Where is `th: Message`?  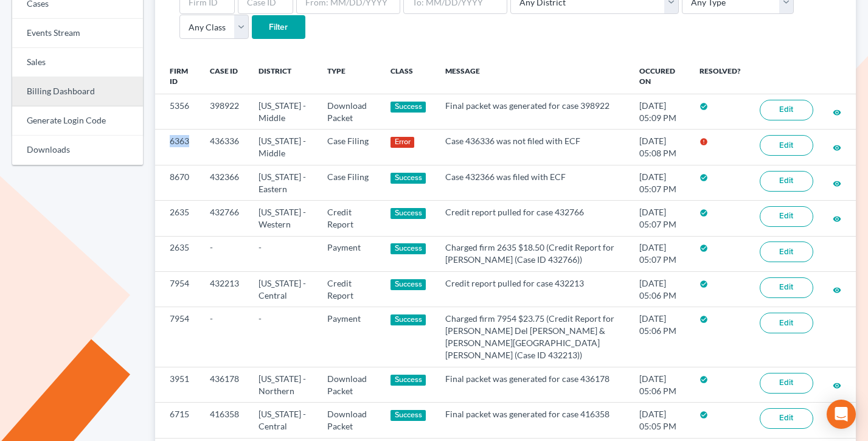 th: Message is located at coordinates (533, 76).